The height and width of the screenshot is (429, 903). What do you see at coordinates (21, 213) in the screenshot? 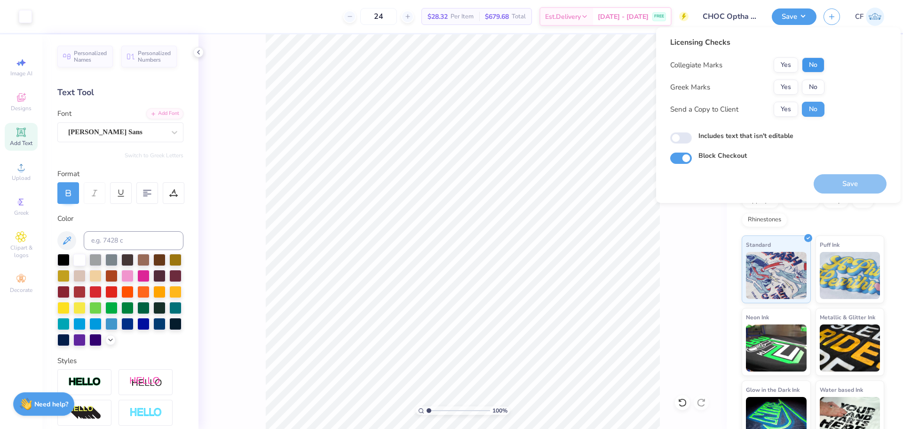
I see `span: Greek` at bounding box center [21, 213].